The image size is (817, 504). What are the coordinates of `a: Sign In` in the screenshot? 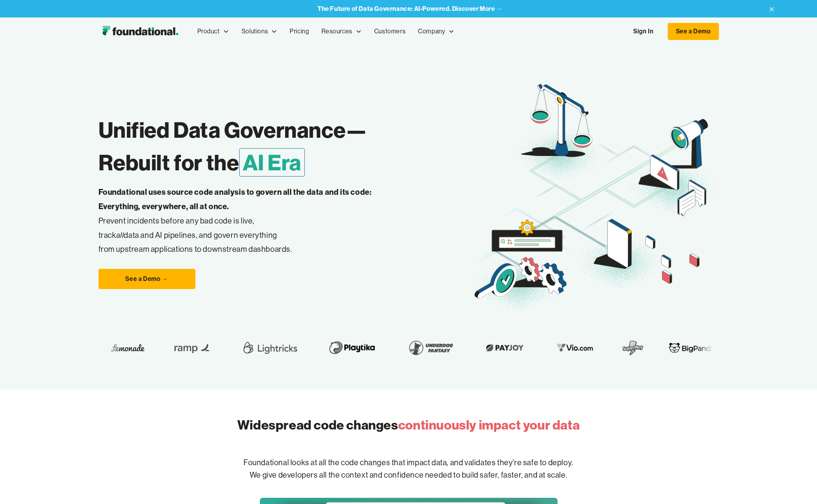 It's located at (644, 32).